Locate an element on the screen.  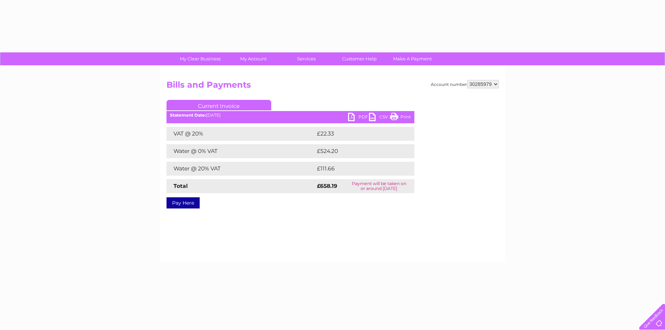
a: Current Invoice is located at coordinates (219, 105).